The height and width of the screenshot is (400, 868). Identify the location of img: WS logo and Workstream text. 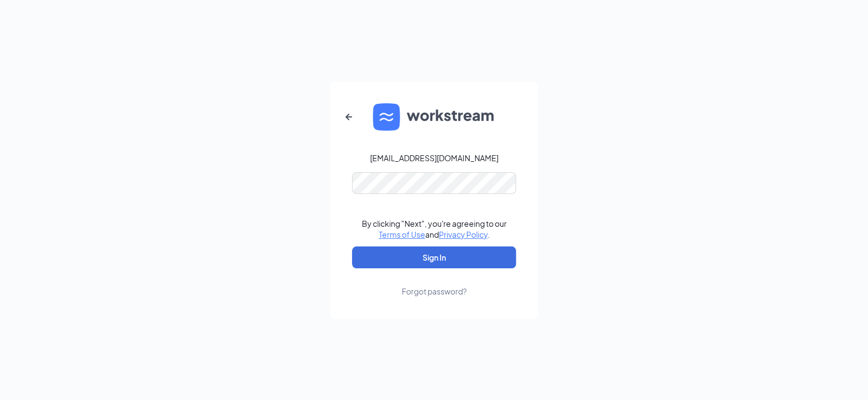
(434, 117).